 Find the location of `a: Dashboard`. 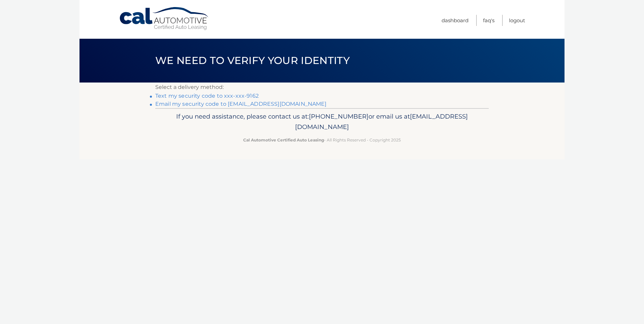

a: Dashboard is located at coordinates (455, 20).